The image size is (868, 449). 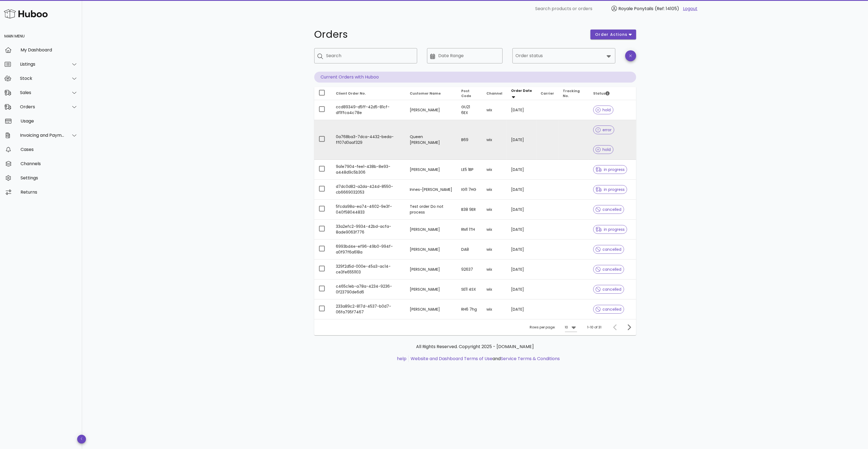 What do you see at coordinates (469, 270) in the screenshot?
I see `td: 92637` at bounding box center [469, 270].